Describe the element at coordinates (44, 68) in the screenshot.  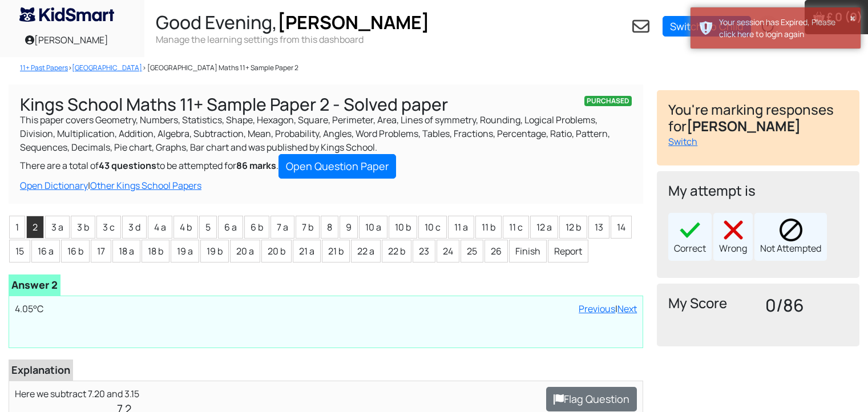
I see `a: 11+ Past Papers` at that location.